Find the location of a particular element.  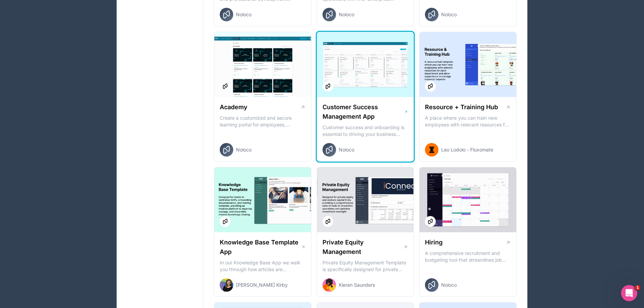

h1: Customer Success Management App is located at coordinates (363, 112).